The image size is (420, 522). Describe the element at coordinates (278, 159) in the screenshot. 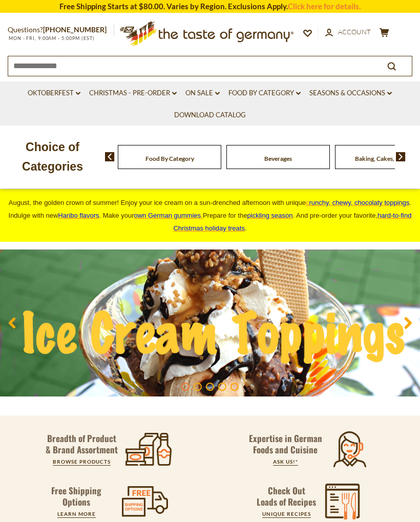

I see `span: Beverages` at that location.